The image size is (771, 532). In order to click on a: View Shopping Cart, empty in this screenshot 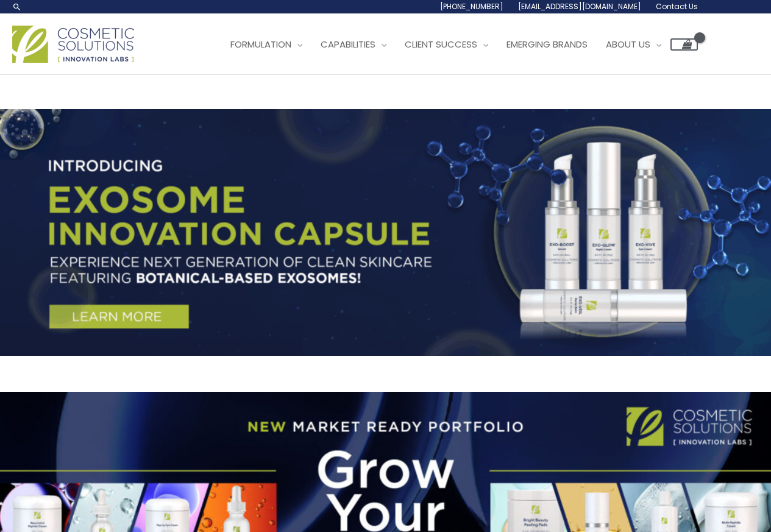, I will do `click(684, 44)`.